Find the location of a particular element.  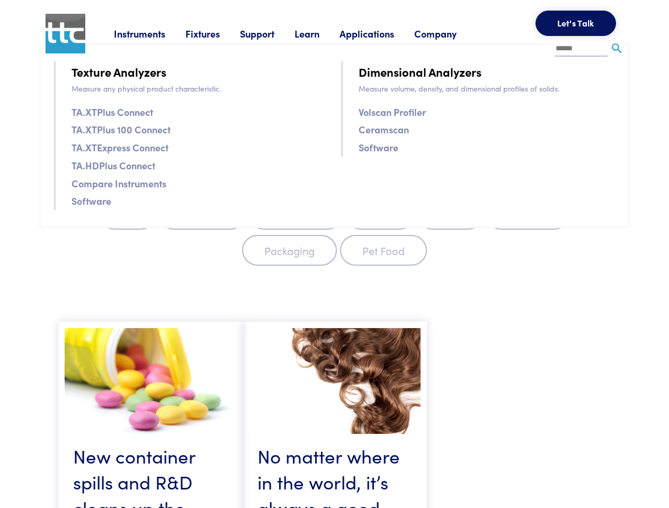

a: Company is located at coordinates (445, 33).